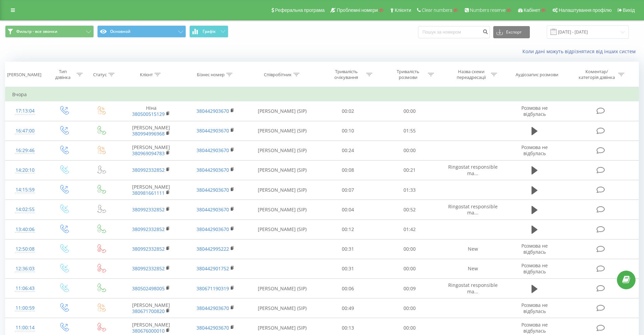  What do you see at coordinates (209, 31) in the screenshot?
I see `button: Графік` at bounding box center [209, 31].